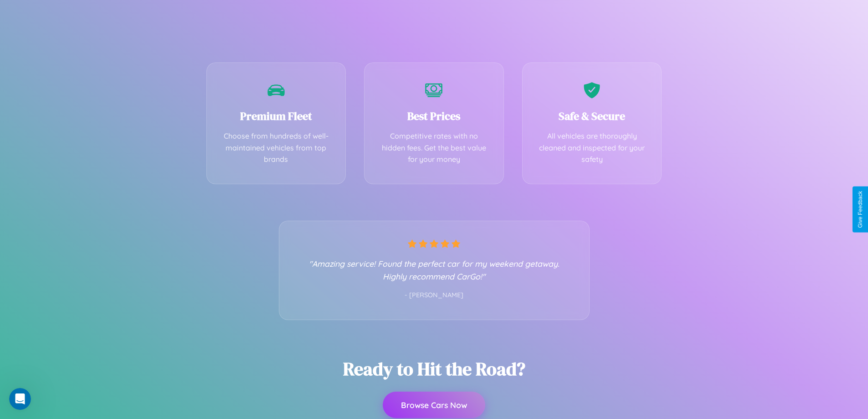 Image resolution: width=868 pixels, height=419 pixels. Describe the element at coordinates (860, 209) in the screenshot. I see `div: Give Feedback` at that location.